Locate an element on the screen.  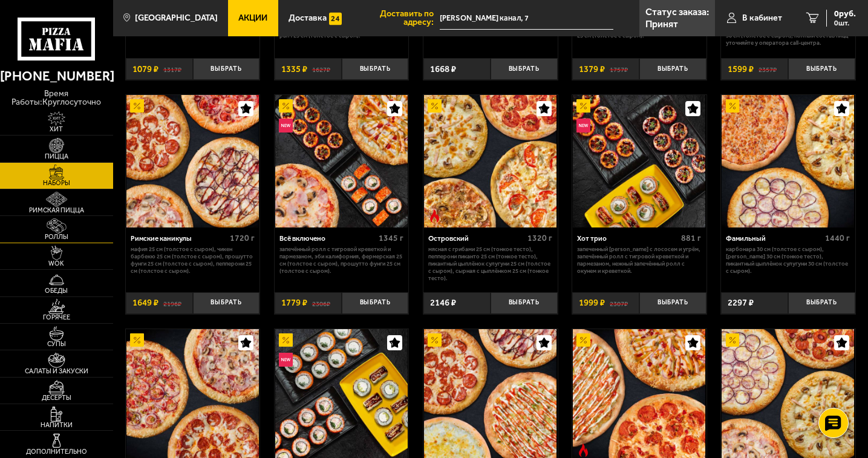
p: Мафия 25 см (толстое с сыром), Чикен Барбекю 25 см (толстое с сыром), Прошутто Фунги 25 см (толст... is located at coordinates (192, 260).